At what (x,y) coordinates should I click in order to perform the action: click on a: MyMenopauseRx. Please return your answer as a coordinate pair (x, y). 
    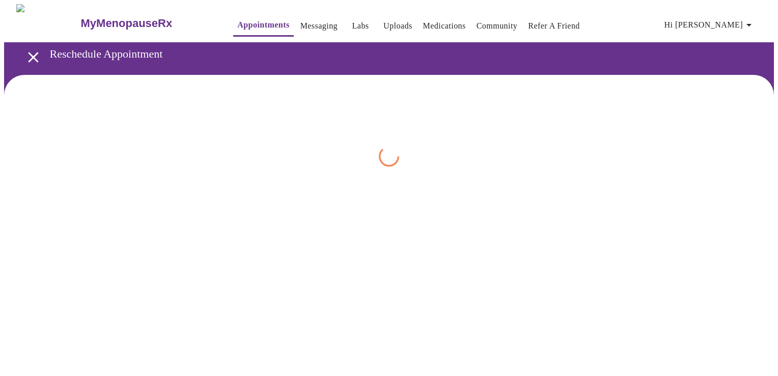
    Looking at the image, I should click on (146, 23).